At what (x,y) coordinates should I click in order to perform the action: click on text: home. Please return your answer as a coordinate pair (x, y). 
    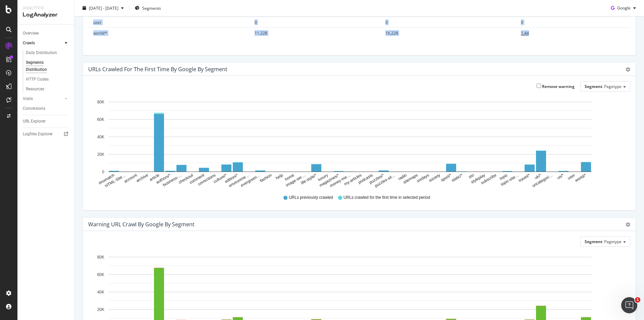
    Looking at the image, I should click on (289, 177).